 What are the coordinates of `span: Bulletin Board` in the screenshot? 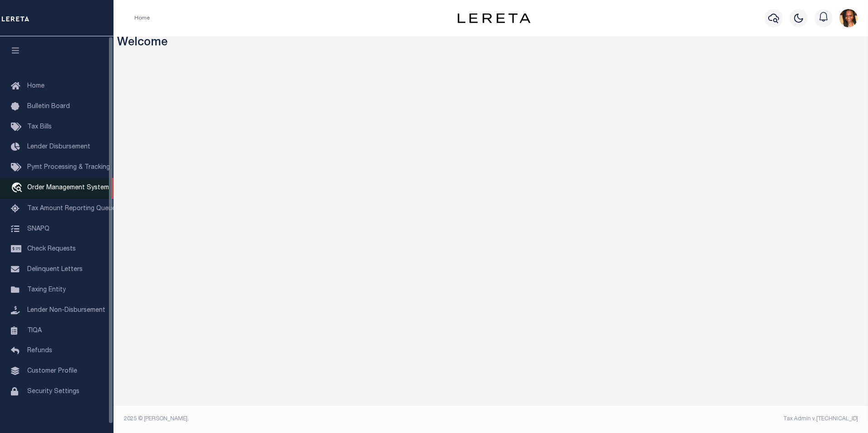 It's located at (48, 107).